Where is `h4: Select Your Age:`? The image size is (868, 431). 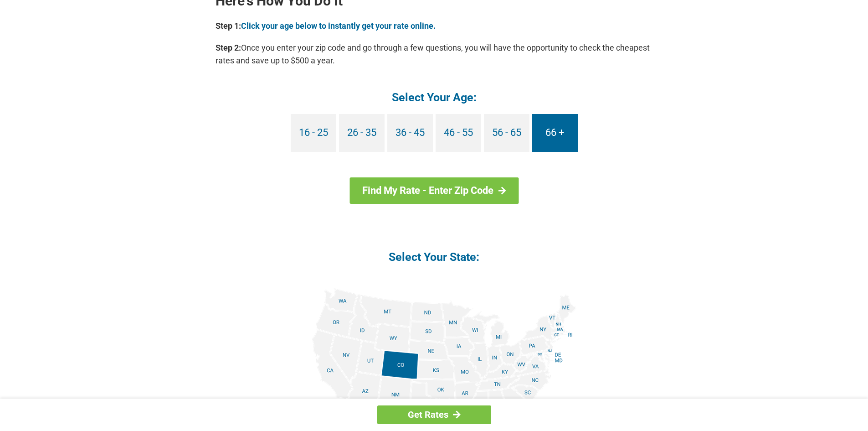
h4: Select Your Age: is located at coordinates (434, 97).